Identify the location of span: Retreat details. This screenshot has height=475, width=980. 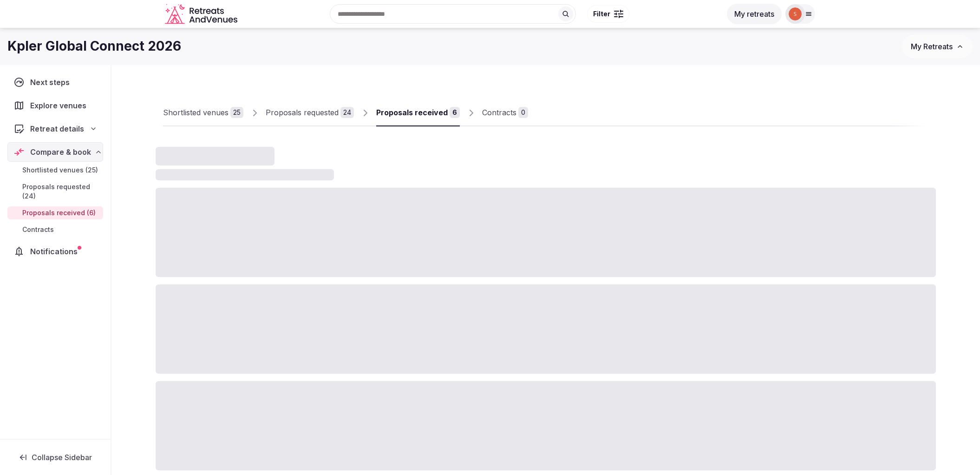
(57, 129).